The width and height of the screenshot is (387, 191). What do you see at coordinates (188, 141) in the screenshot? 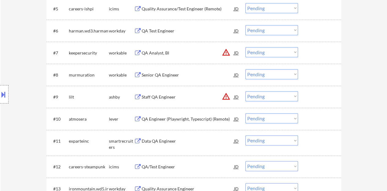
I see `div: Data QA Engineer` at bounding box center [188, 141].